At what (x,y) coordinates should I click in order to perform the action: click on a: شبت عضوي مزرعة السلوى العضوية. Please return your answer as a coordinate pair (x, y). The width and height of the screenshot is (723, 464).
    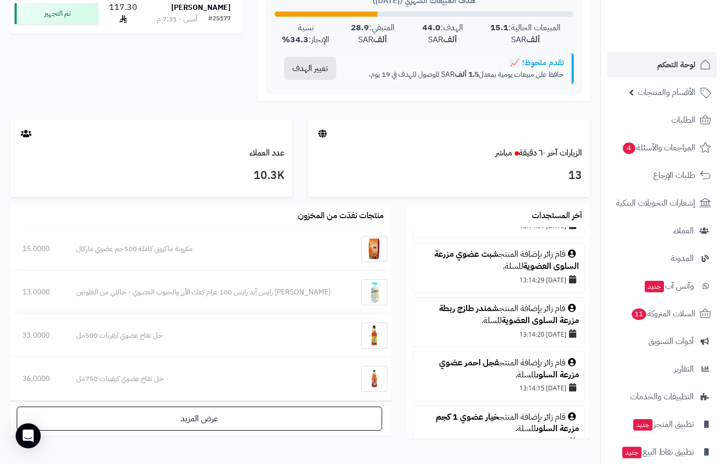
    Looking at the image, I should click on (506, 260).